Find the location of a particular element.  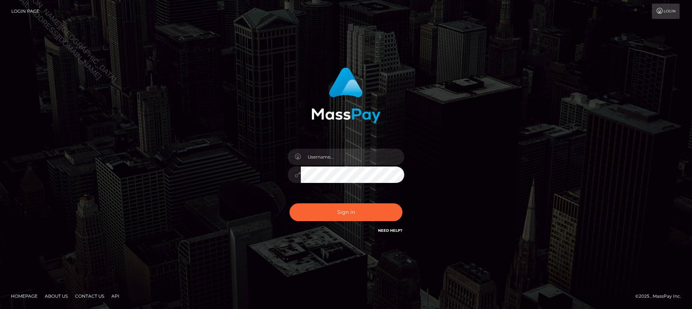

a: Need Help? is located at coordinates (390, 230).